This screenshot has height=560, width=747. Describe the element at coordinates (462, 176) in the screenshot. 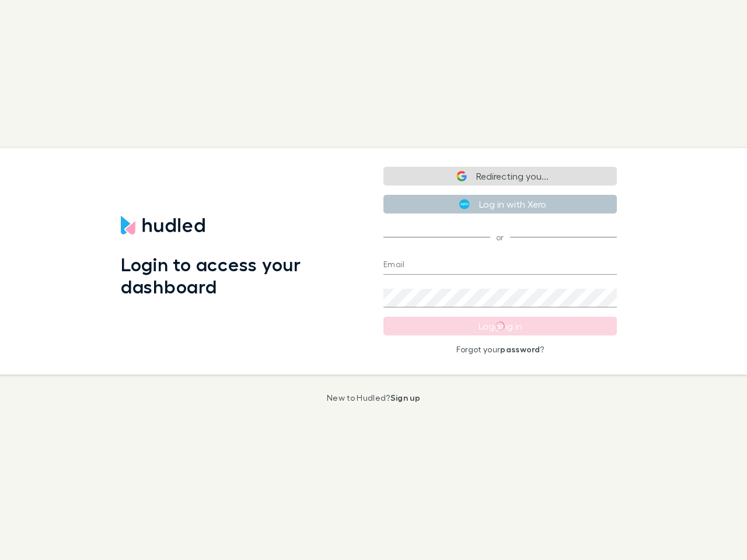

I see `img: Google logo` at that location.